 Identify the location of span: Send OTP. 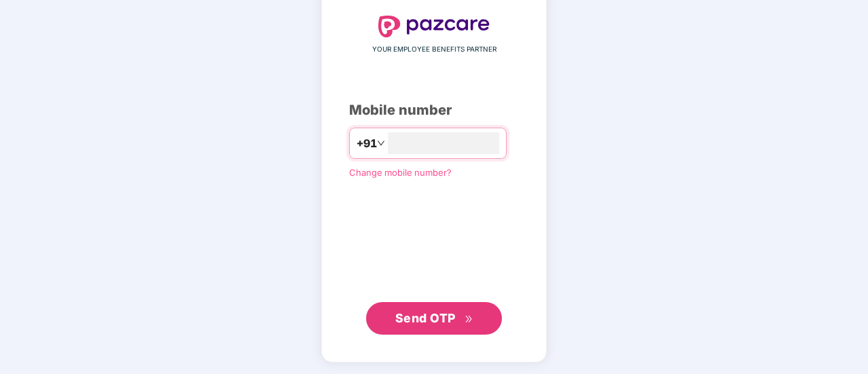
(425, 318).